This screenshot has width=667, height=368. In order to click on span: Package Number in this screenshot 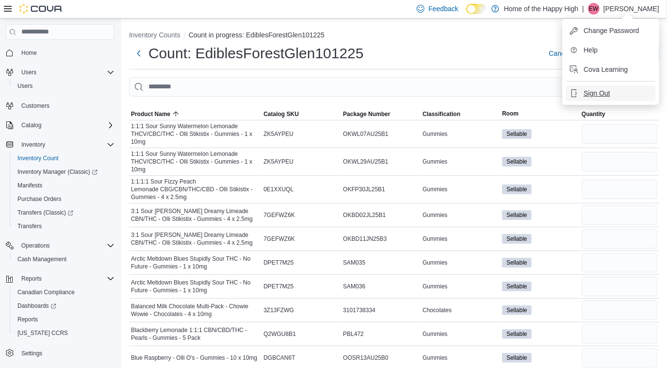, I will do `click(366, 114)`.